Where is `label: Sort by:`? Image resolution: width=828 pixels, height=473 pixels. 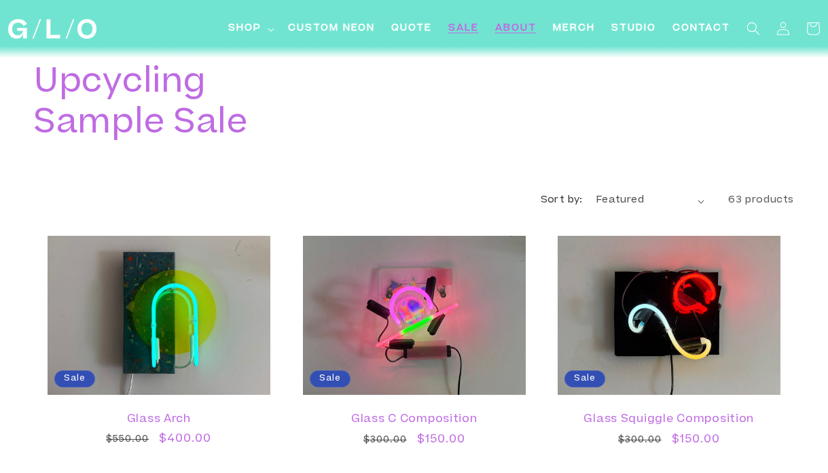 label: Sort by: is located at coordinates (562, 200).